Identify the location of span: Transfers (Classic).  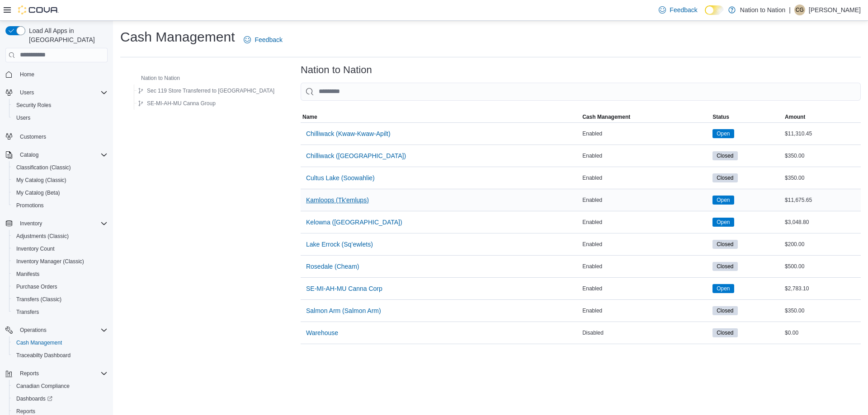
(39, 300).